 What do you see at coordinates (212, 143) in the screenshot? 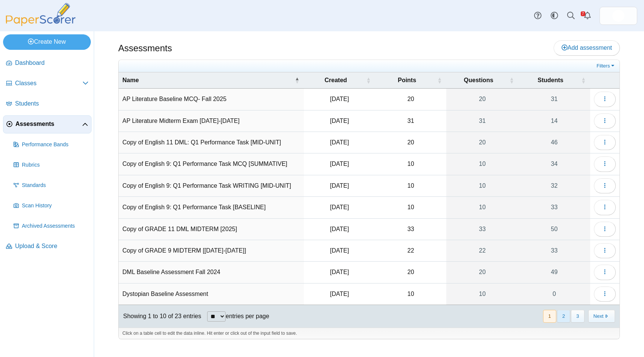
I see `td: Copy of English 11 DML: Q1 Performance Task [MID-UNIT]` at bounding box center [212, 143].